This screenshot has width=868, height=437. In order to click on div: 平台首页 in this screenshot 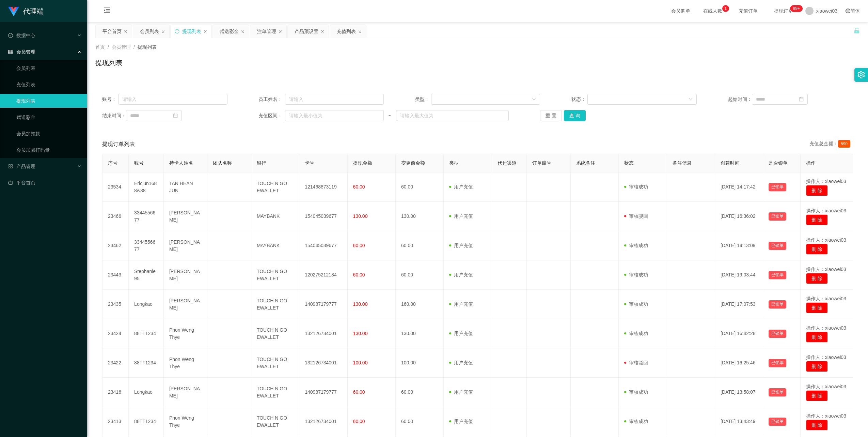, I will do `click(112, 31)`.